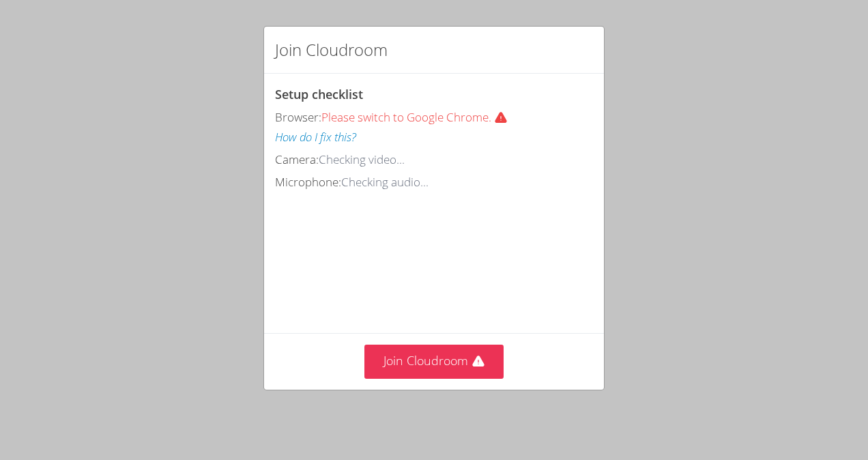 The height and width of the screenshot is (460, 868). What do you see at coordinates (297, 159) in the screenshot?
I see `span: Camera:` at bounding box center [297, 159].